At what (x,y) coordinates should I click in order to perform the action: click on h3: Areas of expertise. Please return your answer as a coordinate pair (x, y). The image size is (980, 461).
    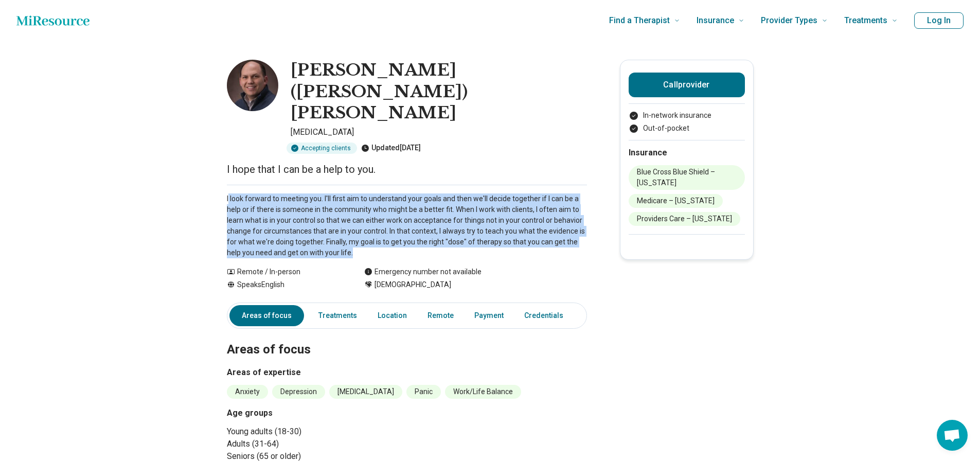
    Looking at the image, I should click on (407, 372).